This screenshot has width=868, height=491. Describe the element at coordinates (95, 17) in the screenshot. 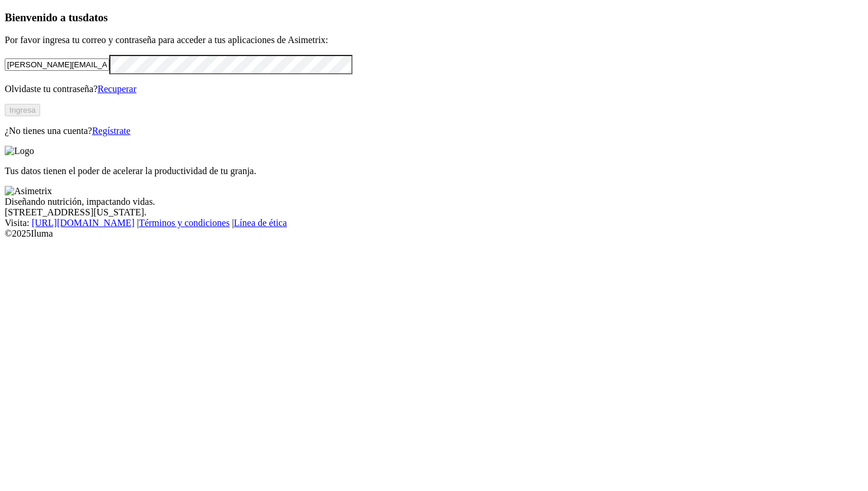

I see `span: datos` at that location.